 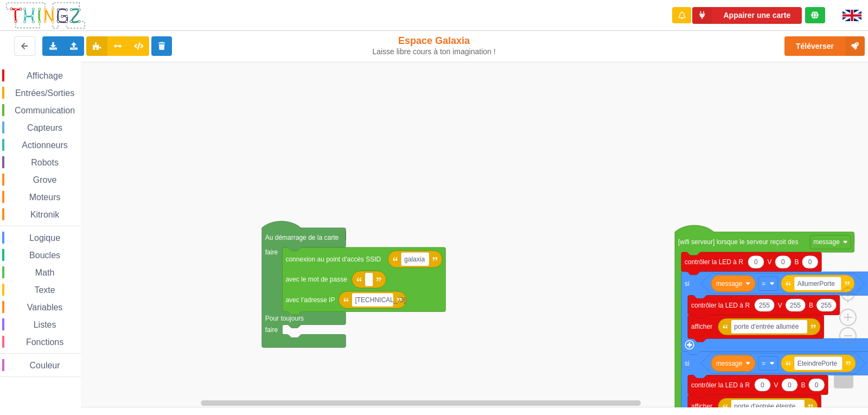 What do you see at coordinates (45, 197) in the screenshot?
I see `span: Moteurs` at bounding box center [45, 197].